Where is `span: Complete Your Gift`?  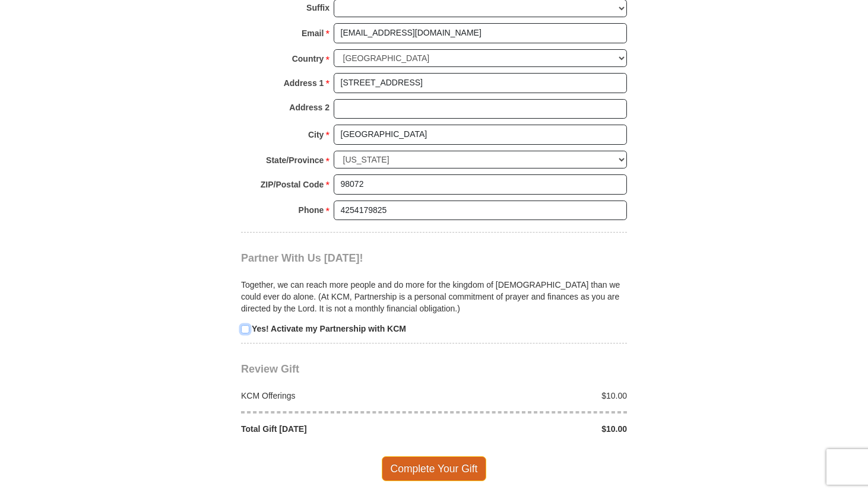
span: Complete Your Gift is located at coordinates (434, 469).